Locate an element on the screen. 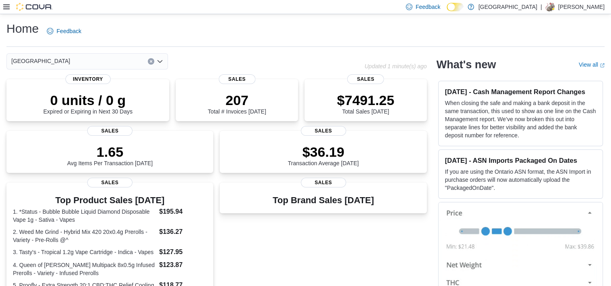 This screenshot has height=286, width=611. a: Feedback is located at coordinates (64, 31).